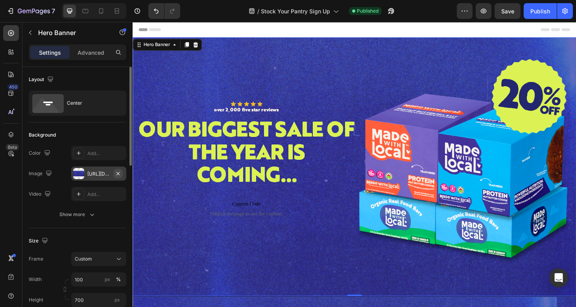  What do you see at coordinates (91, 103) in the screenshot?
I see `div: Center` at bounding box center [91, 103].